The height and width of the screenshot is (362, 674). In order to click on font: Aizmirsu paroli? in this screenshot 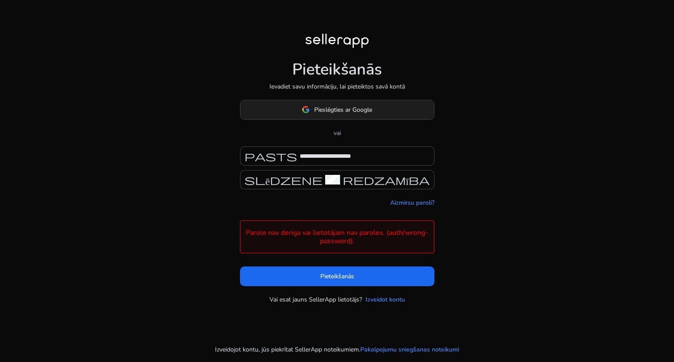, I will do `click(412, 203)`.